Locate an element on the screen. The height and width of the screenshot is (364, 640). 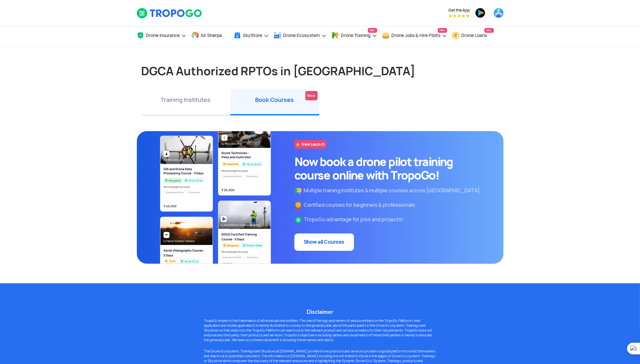
a: Air Sherpa is located at coordinates (210, 36).